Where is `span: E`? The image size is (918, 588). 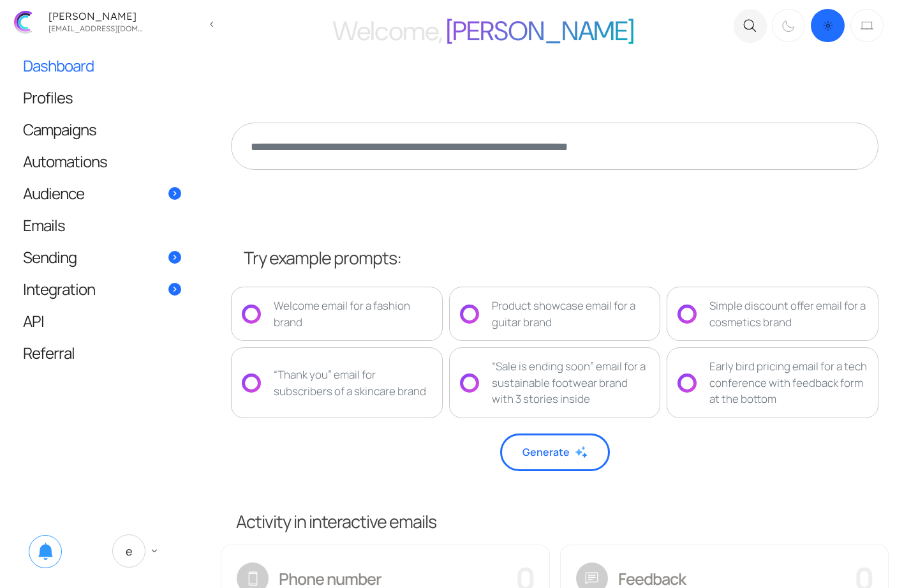 span: E is located at coordinates (129, 551).